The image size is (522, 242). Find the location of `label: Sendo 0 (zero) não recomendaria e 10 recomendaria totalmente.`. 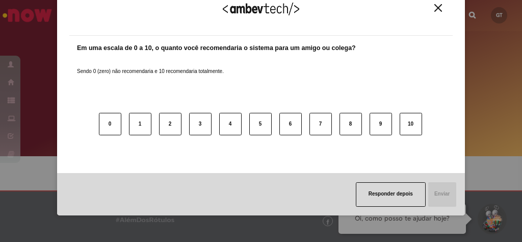

label: Sendo 0 (zero) não recomendaria e 10 recomendaria totalmente. is located at coordinates (150, 65).